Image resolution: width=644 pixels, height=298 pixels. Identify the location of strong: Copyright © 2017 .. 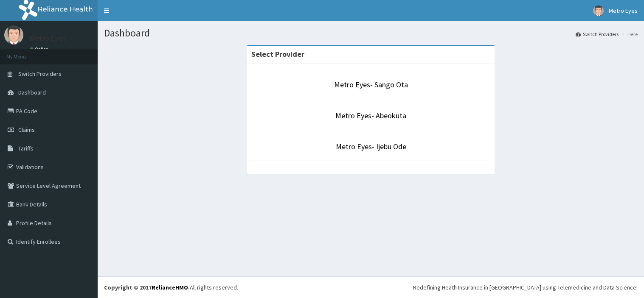
(147, 288).